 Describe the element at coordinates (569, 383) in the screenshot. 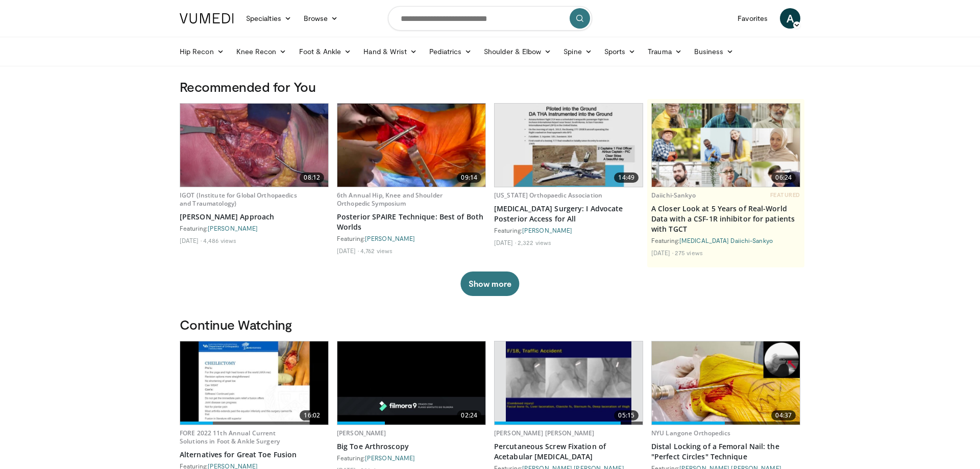

I see `a: 05:15` at that location.